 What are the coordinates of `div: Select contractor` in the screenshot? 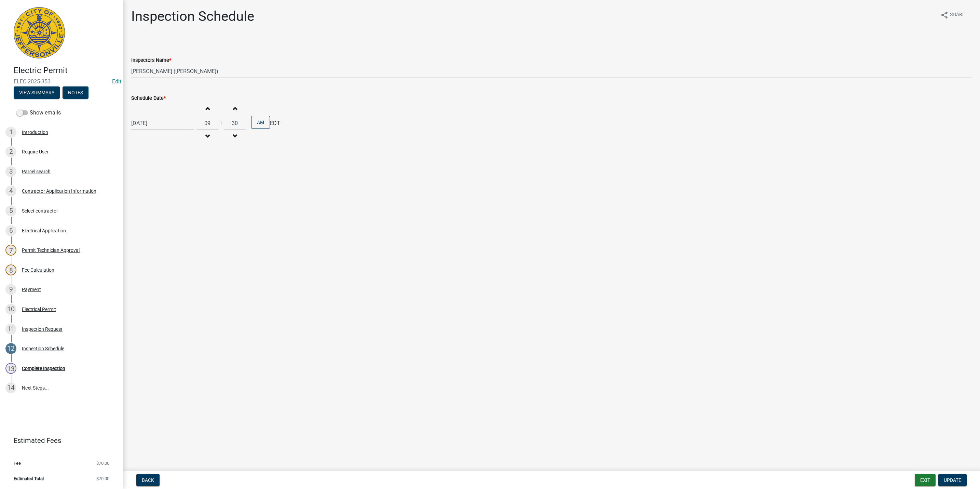 It's located at (40, 211).